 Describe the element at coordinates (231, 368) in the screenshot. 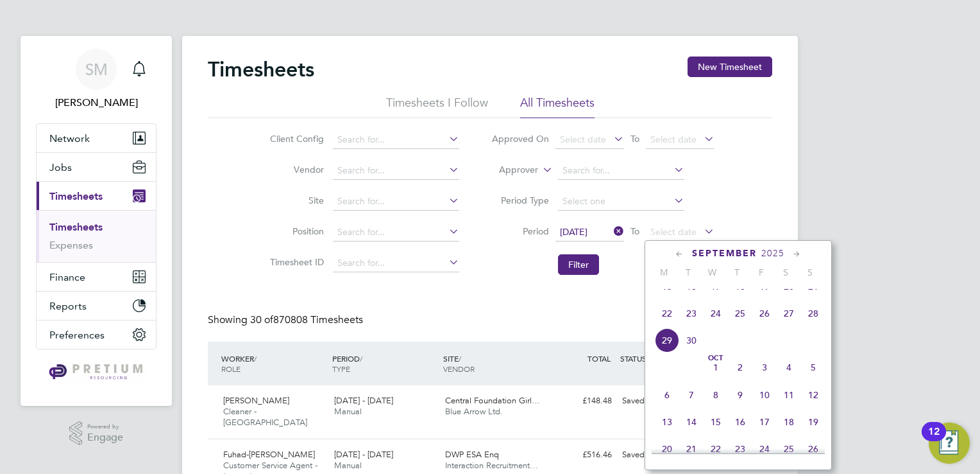

I see `span: ROLE` at that location.